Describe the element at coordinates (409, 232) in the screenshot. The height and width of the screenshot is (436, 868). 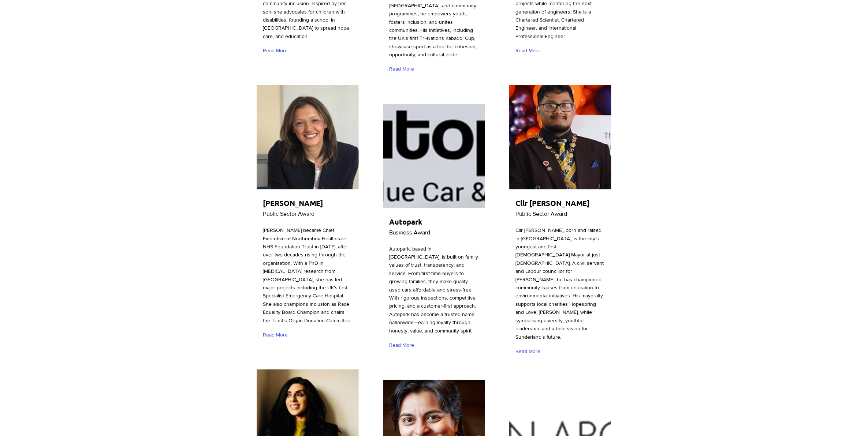
I see `span: Business Award` at that location.